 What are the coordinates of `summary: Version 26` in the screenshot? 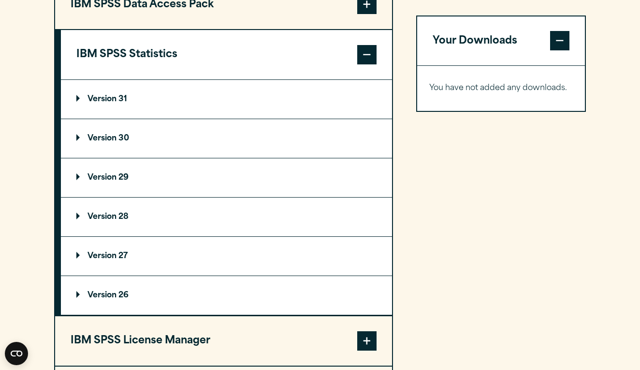 It's located at (226, 295).